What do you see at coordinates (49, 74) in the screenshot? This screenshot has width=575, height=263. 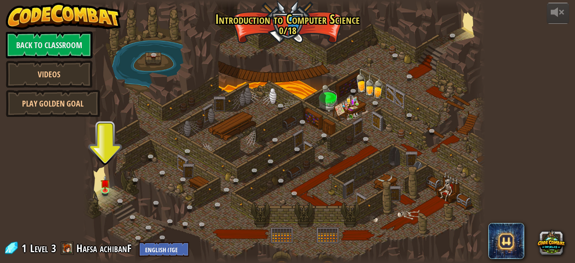 I see `a: Videos` at bounding box center [49, 74].